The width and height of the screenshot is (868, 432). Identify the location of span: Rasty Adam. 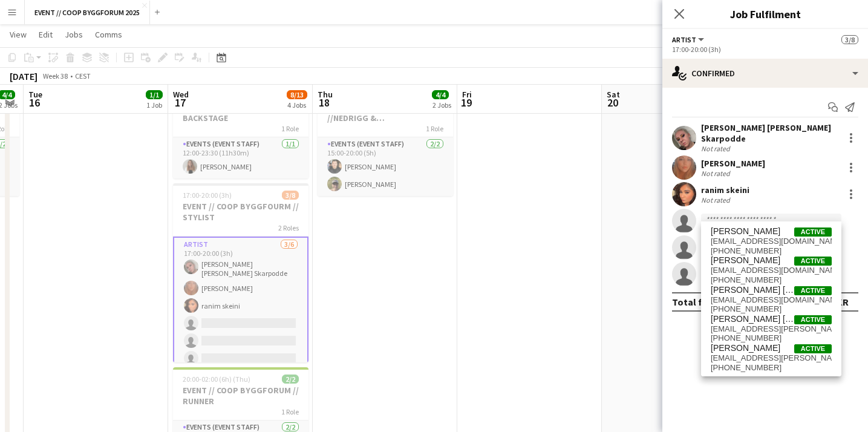
(745, 348).